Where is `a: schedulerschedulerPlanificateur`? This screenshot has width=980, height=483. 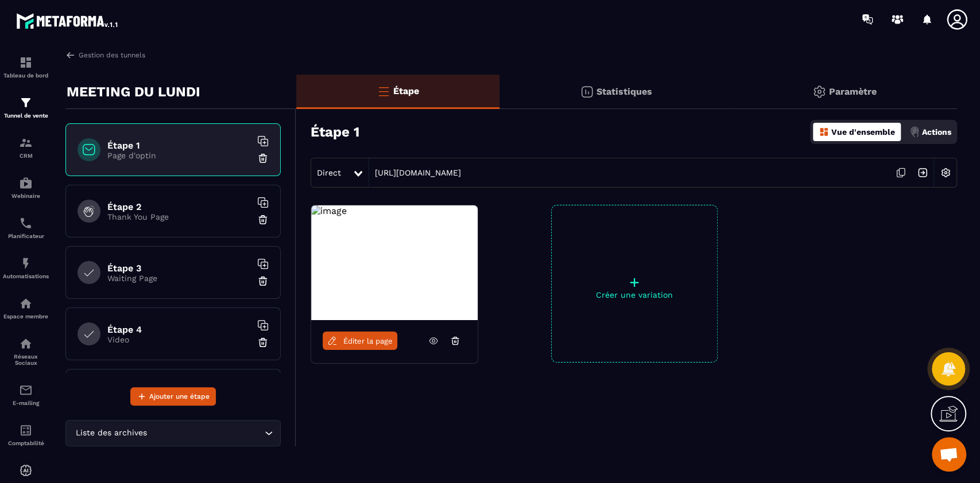 a: schedulerschedulerPlanificateur is located at coordinates (26, 228).